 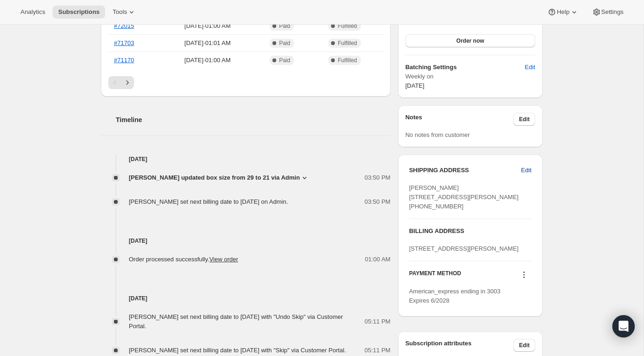 I want to click on h3: Subscription attributes, so click(x=460, y=346).